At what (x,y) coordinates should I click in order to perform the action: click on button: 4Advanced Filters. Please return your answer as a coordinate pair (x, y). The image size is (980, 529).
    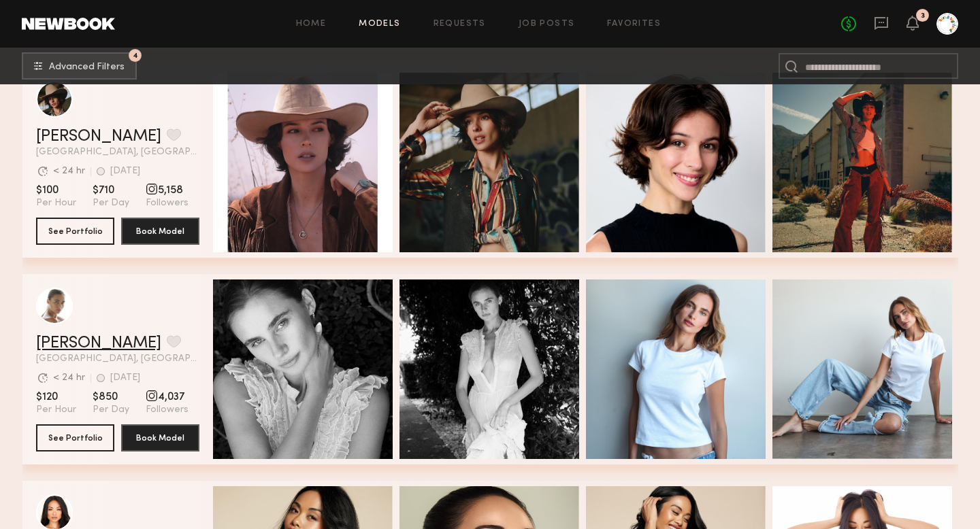
    Looking at the image, I should click on (79, 66).